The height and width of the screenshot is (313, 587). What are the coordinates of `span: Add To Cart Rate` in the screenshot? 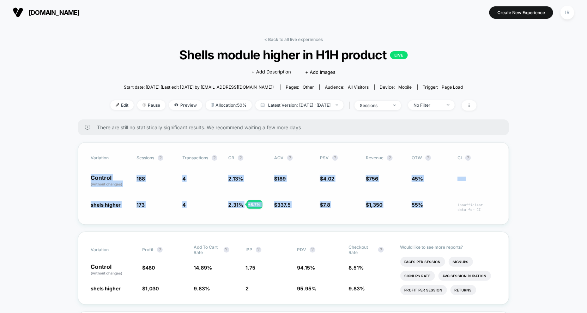 It's located at (207, 250).